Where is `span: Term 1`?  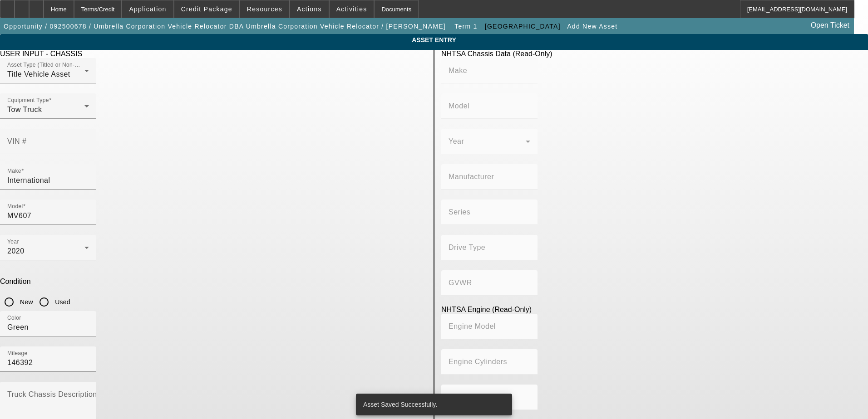
span: Term 1 is located at coordinates (466, 27).